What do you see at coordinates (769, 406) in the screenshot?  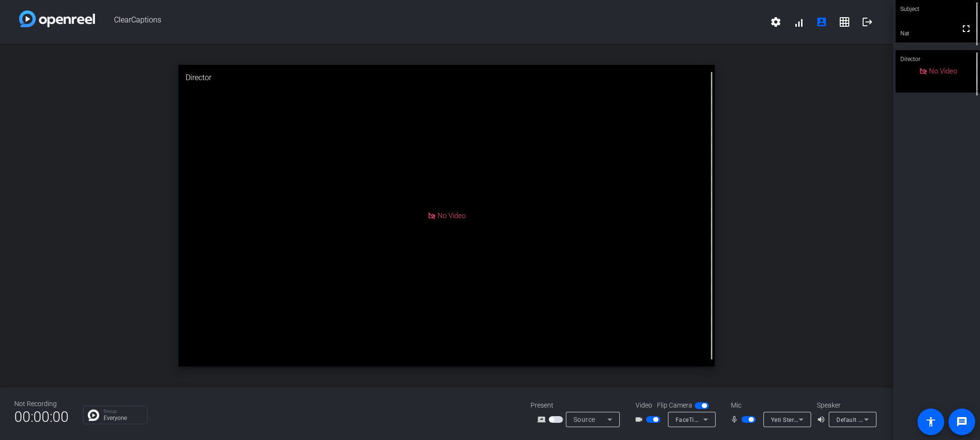 I see `div: Mic` at bounding box center [769, 406].